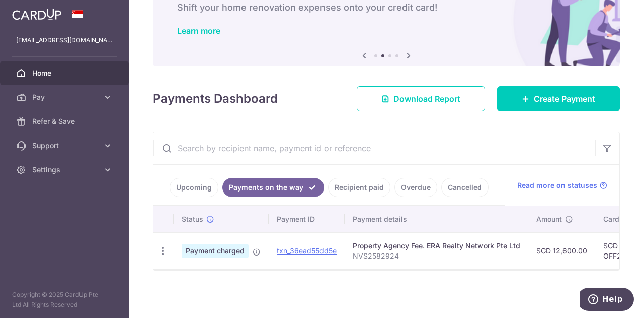 This screenshot has height=318, width=644. I want to click on span: Status, so click(192, 219).